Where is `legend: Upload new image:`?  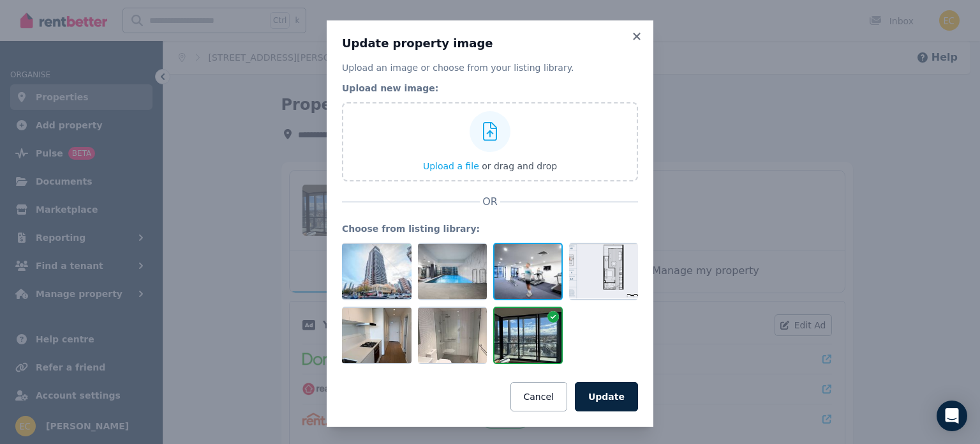
legend: Upload new image: is located at coordinates (490, 88).